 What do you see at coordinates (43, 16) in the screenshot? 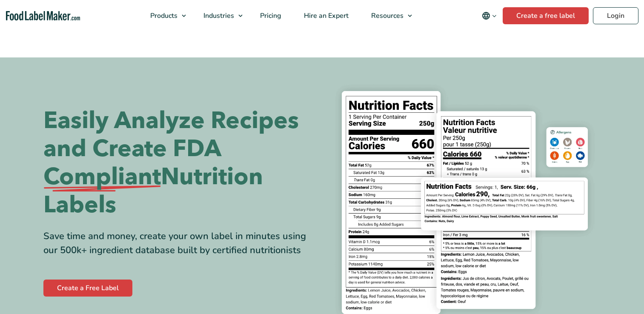
I see `a: Food Label Maker homepage` at bounding box center [43, 16].